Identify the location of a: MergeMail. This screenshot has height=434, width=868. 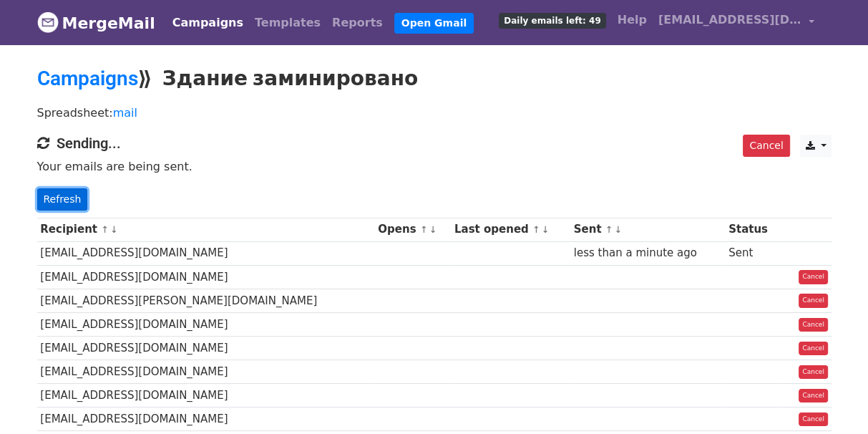
(96, 23).